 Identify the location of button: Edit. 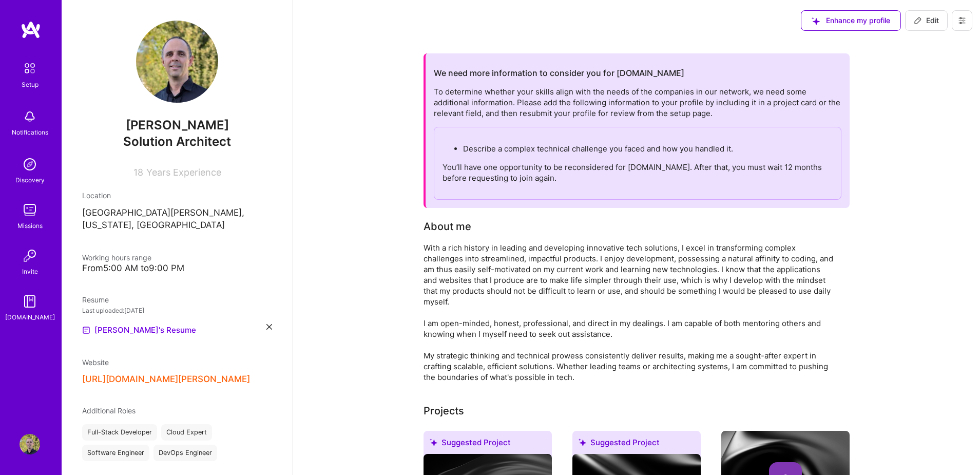
(926, 21).